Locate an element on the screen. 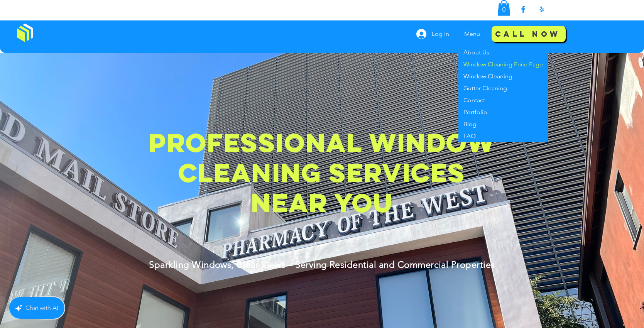  a: About Us is located at coordinates (504, 52).